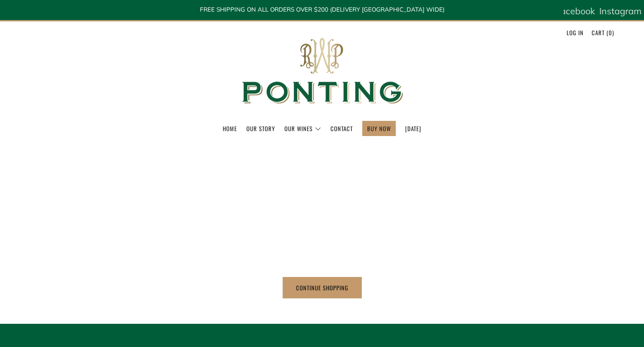  Describe the element at coordinates (322, 71) in the screenshot. I see `img: Ponting Wines` at that location.